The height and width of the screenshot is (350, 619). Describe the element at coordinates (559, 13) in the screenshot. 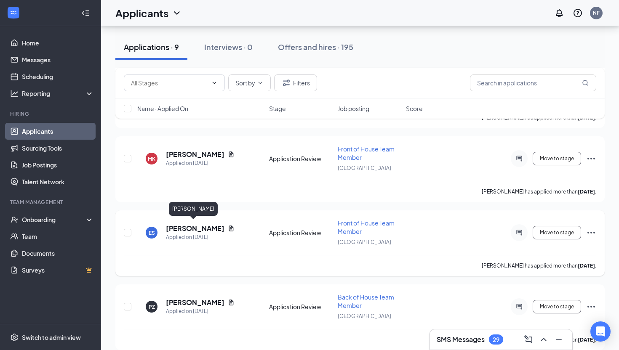

I see `svg: Notifications` at that location.